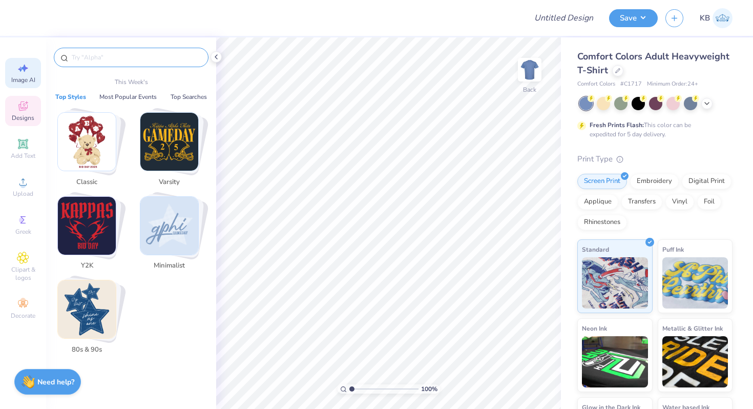  What do you see at coordinates (169, 266) in the screenshot?
I see `span: Minimalist` at bounding box center [169, 266].